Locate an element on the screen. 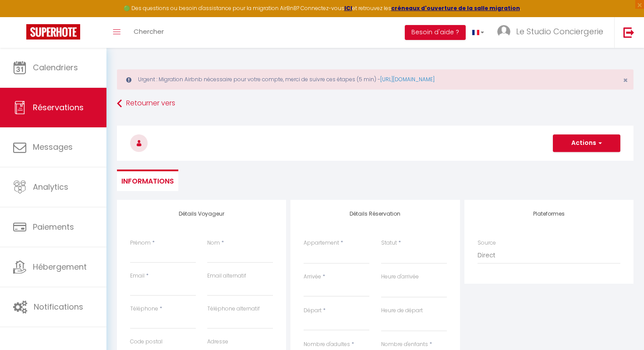  button: Close is located at coordinates (625, 80).